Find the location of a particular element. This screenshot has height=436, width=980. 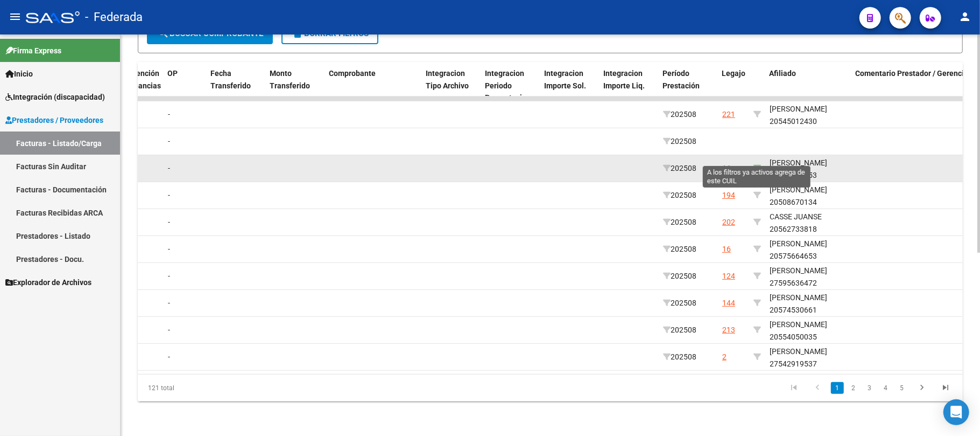

span: Legajo is located at coordinates (734, 73).